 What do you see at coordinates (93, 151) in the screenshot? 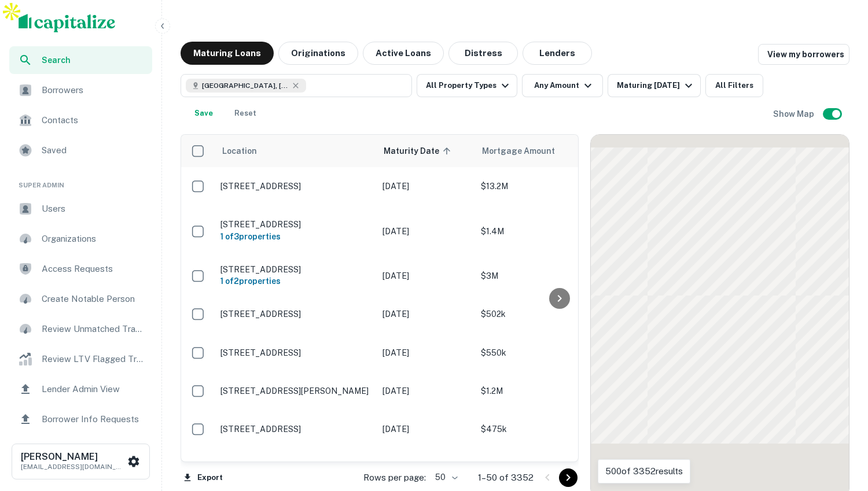
I see `span: Saved` at bounding box center [93, 151].